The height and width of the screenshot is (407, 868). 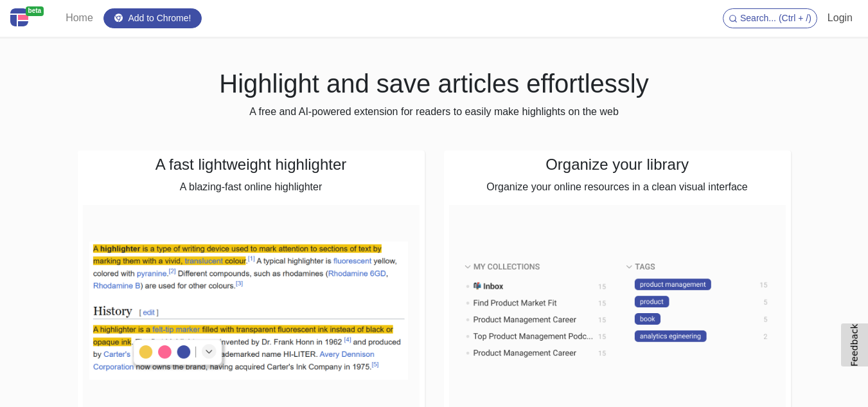 What do you see at coordinates (26, 26) in the screenshot?
I see `img: logo_orange.svg` at bounding box center [26, 26].